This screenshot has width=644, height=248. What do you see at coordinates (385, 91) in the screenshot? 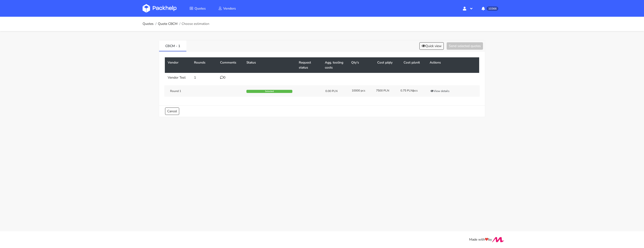
I see `div: 7500 PLN` at bounding box center [385, 91].